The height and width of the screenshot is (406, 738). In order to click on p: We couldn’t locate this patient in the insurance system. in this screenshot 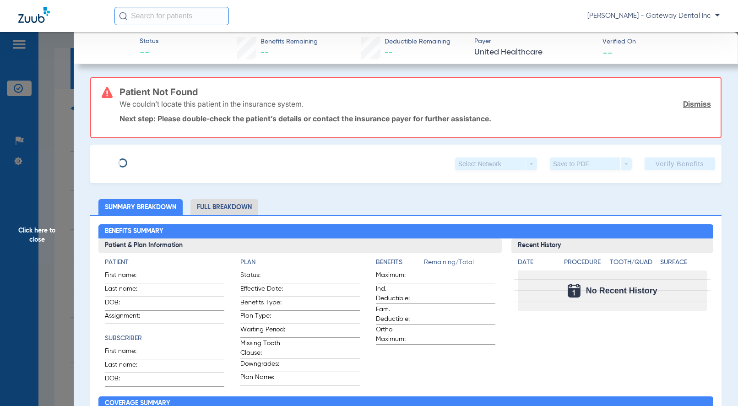, I will do `click(211, 104)`.